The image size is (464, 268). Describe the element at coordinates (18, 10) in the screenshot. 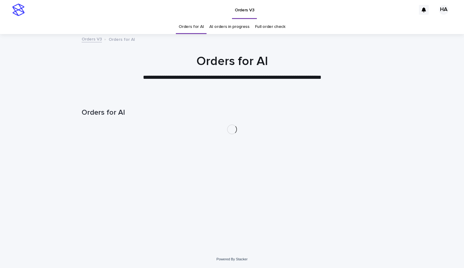

I see `img: stacker-logo-s-only.png` at that location.